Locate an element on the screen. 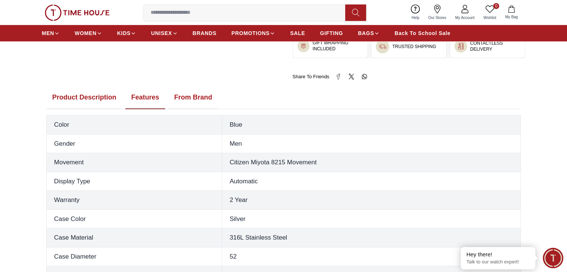 The width and height of the screenshot is (567, 272). a: MEN is located at coordinates (51, 33).